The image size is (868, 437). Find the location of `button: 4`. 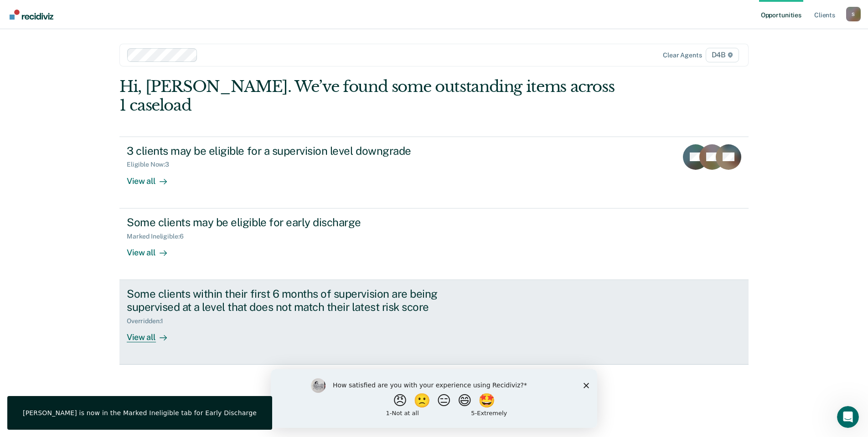

button: 4 is located at coordinates (195, 31).